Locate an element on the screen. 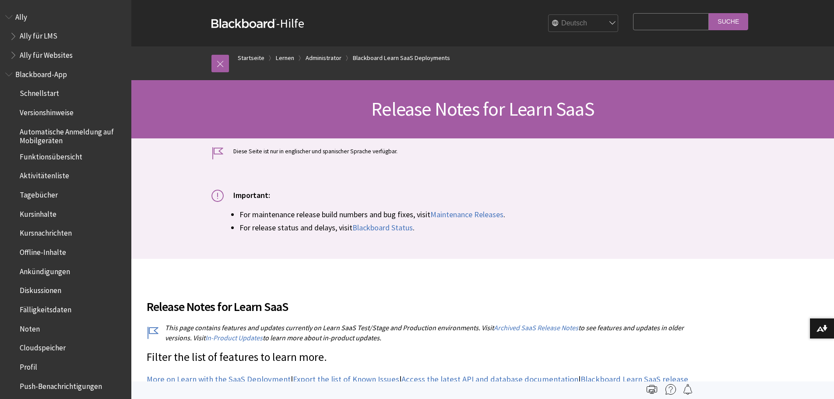 The width and height of the screenshot is (834, 399). a: Administrator is located at coordinates (323, 58).